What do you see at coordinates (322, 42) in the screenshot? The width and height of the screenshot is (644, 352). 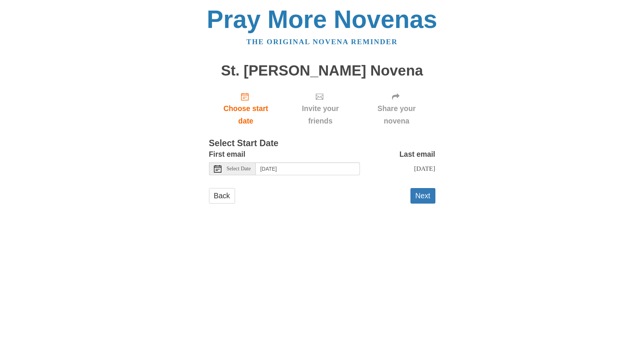 I see `a: The original novena reminder` at bounding box center [322, 42].